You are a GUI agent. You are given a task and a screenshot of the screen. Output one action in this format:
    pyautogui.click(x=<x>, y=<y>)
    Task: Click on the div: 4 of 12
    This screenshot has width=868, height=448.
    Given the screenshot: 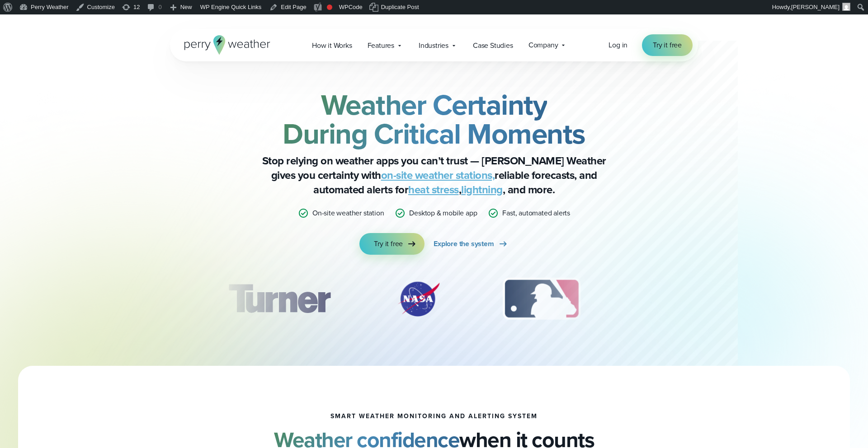 What is the action you would take?
    pyautogui.click(x=669, y=299)
    